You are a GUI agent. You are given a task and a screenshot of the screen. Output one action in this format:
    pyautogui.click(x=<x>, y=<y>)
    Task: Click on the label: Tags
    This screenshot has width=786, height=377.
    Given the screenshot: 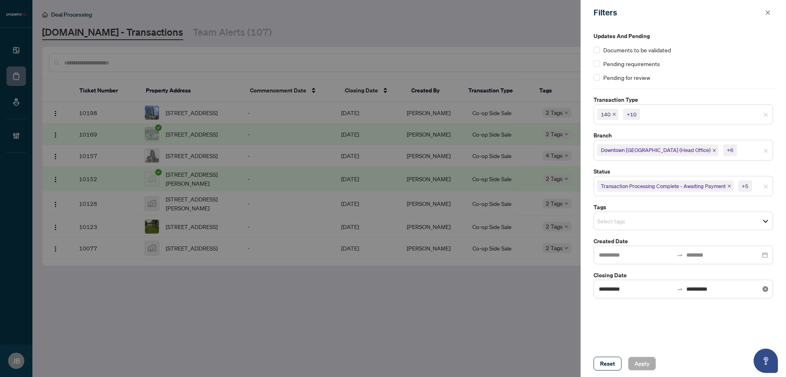 What is the action you would take?
    pyautogui.click(x=683, y=207)
    